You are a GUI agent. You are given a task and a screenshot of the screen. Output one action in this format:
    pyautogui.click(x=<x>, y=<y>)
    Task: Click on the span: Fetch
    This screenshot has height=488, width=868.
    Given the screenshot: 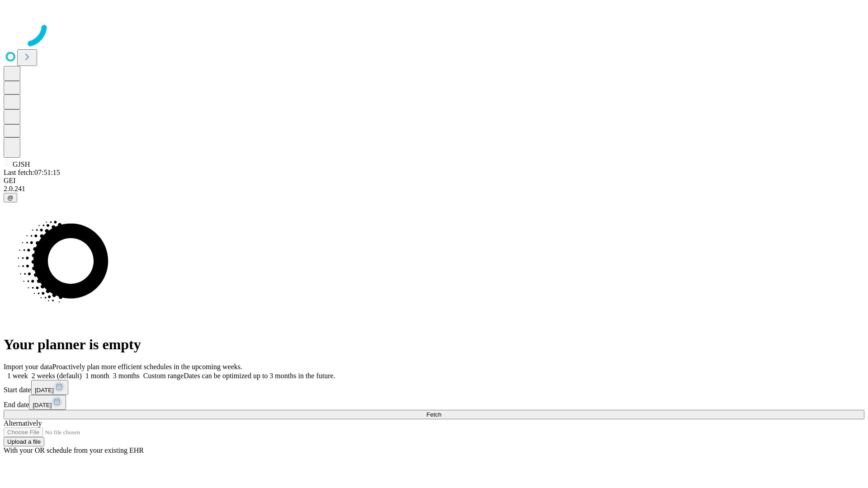 What is the action you would take?
    pyautogui.click(x=434, y=415)
    